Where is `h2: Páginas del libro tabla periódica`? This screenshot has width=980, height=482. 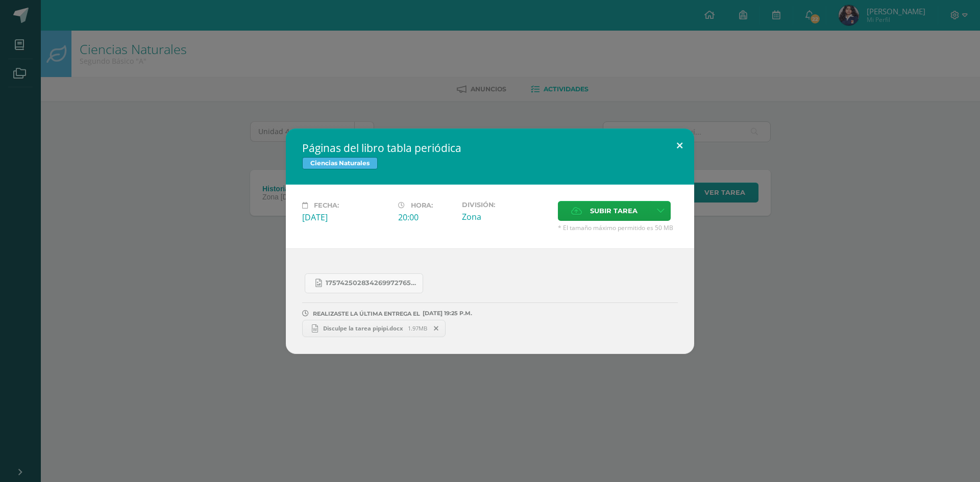 h2: Páginas del libro tabla periódica is located at coordinates (490, 148).